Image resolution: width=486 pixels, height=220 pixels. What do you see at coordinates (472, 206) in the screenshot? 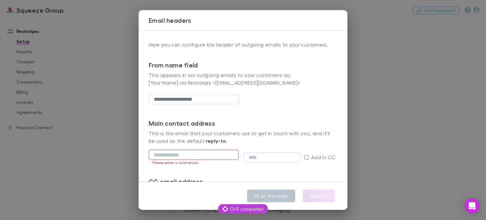
I see `div: Open Intercom Messenger` at bounding box center [472, 206].